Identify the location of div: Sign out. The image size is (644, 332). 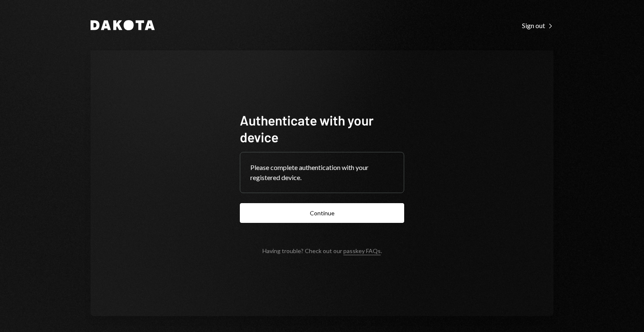
(537, 26).